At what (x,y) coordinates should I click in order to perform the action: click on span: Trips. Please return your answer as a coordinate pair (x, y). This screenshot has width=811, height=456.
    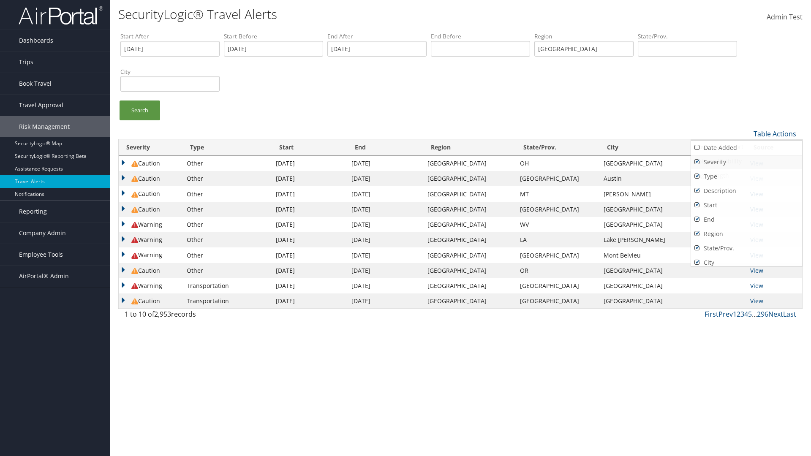
    Looking at the image, I should click on (26, 62).